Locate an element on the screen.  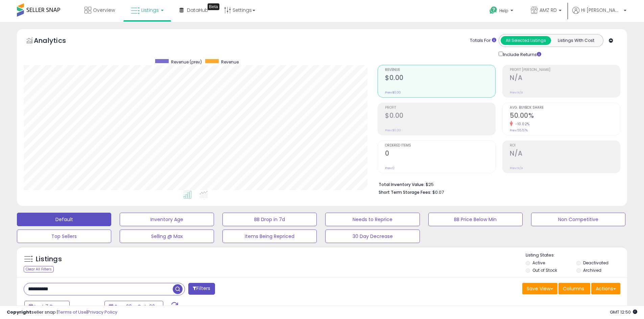
button: Selling @ Max is located at coordinates (166, 236).